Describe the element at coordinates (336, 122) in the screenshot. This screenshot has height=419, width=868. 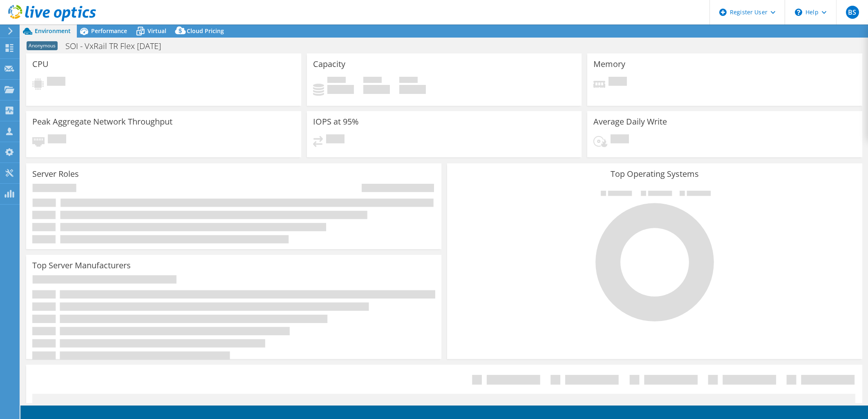
I see `h3: IOPS at 95%` at that location.